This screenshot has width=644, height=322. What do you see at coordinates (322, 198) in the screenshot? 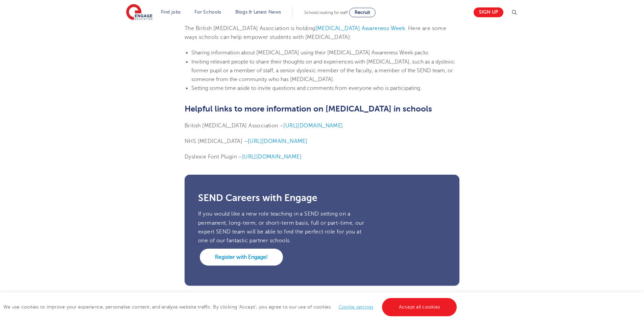
I see `h3: SEND Careers with Engage` at bounding box center [322, 198].